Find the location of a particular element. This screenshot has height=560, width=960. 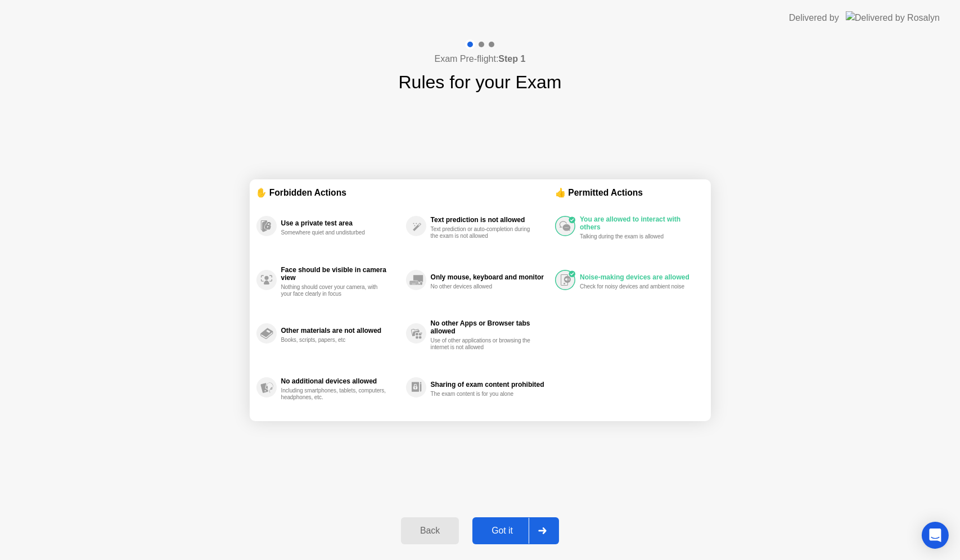

h1: Rules for your Exam is located at coordinates (480, 82).